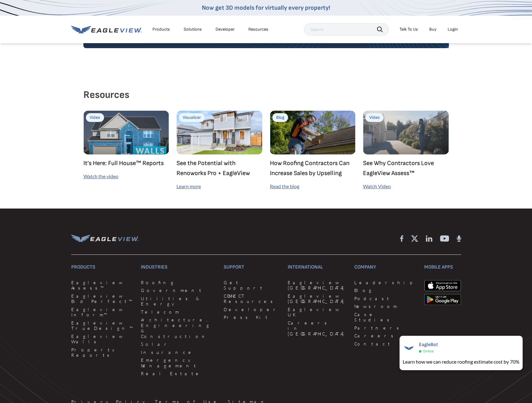 The image size is (532, 403). What do you see at coordinates (252, 298) in the screenshot?
I see `a: CONNECT Resources` at bounding box center [252, 298].